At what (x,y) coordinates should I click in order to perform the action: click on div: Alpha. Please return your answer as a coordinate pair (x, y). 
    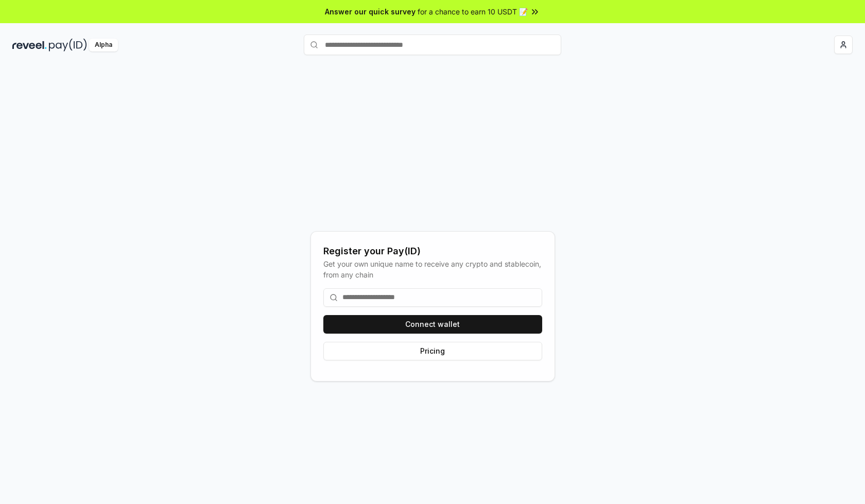
    Looking at the image, I should click on (104, 44).